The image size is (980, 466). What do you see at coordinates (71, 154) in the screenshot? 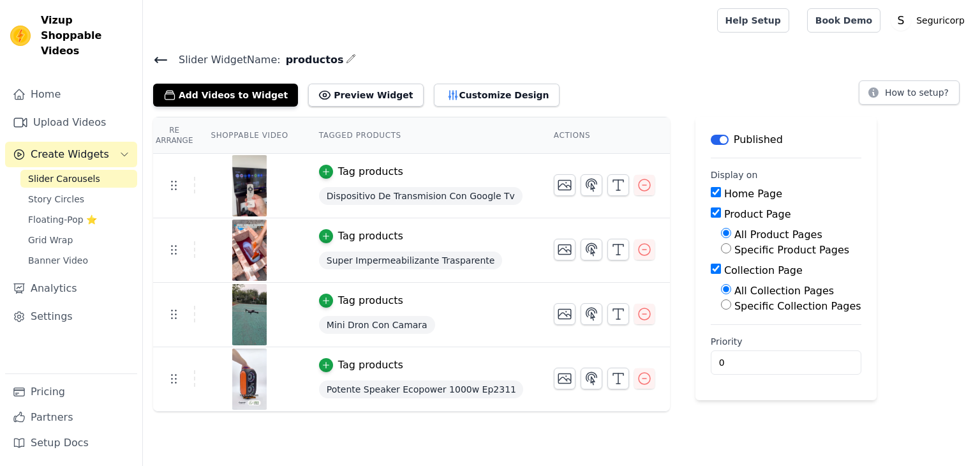
I see `button: Create Widgets` at bounding box center [71, 154].